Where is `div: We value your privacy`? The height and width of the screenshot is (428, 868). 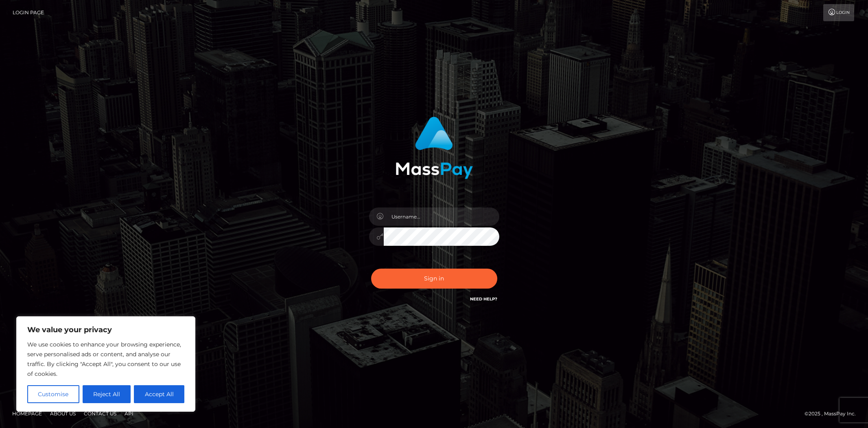 div: We value your privacy is located at coordinates (106, 364).